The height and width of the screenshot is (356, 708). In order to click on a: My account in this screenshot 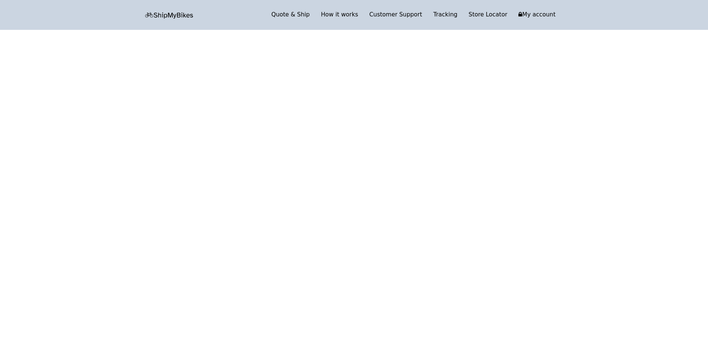, I will do `click(536, 15)`.